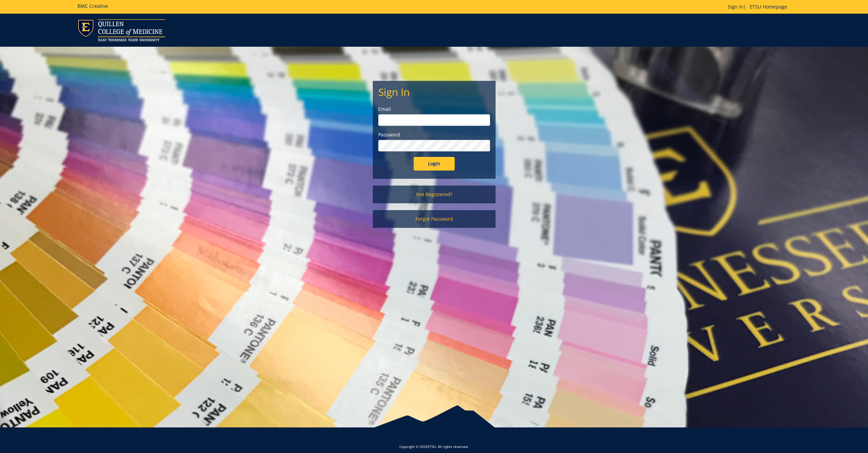 Image resolution: width=868 pixels, height=453 pixels. What do you see at coordinates (432, 446) in the screenshot?
I see `a: ETSU` at bounding box center [432, 446].